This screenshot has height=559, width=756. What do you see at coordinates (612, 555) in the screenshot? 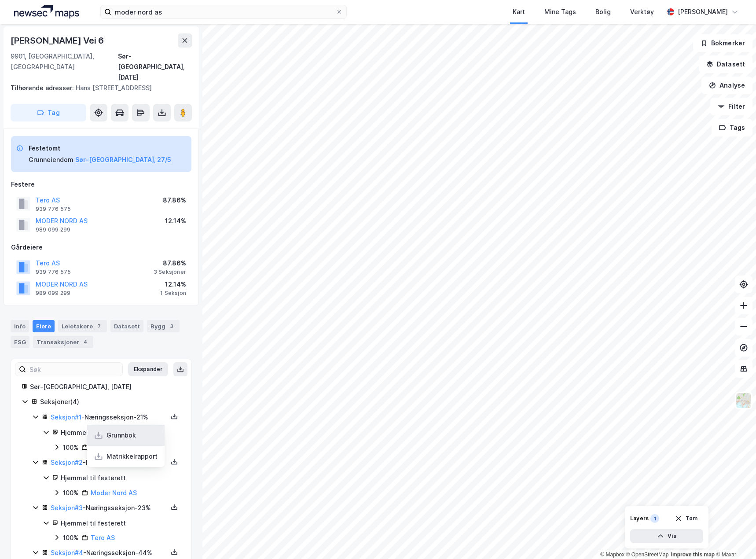
I see `a: Mapbox` at bounding box center [612, 555].